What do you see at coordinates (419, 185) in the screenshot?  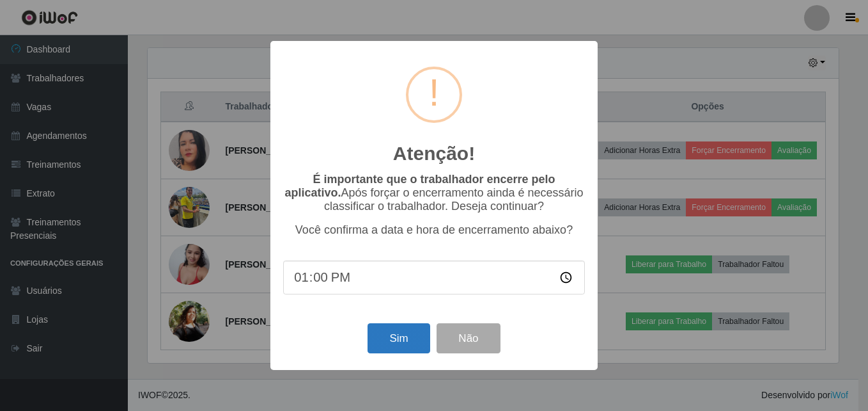 I see `b: É importante que o trabalhador encerre pelo aplicativo.` at bounding box center [419, 185].